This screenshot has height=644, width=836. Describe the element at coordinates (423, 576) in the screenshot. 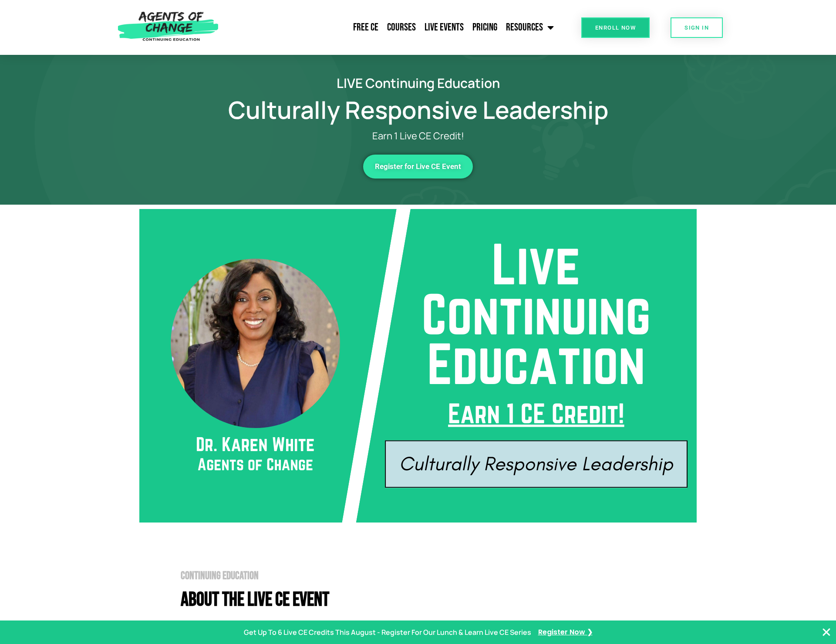

I see `h2: Continuing Education` at that location.